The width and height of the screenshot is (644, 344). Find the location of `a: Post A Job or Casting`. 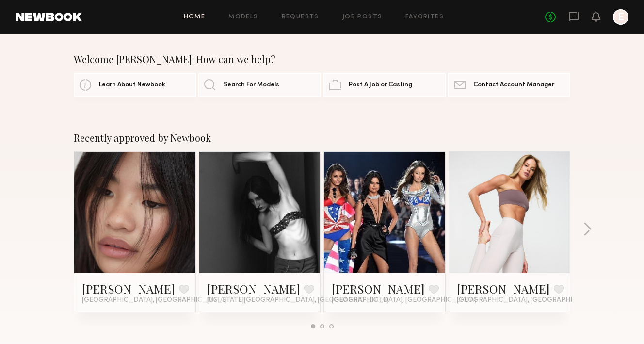

a: Post A Job or Casting is located at coordinates (385, 85).